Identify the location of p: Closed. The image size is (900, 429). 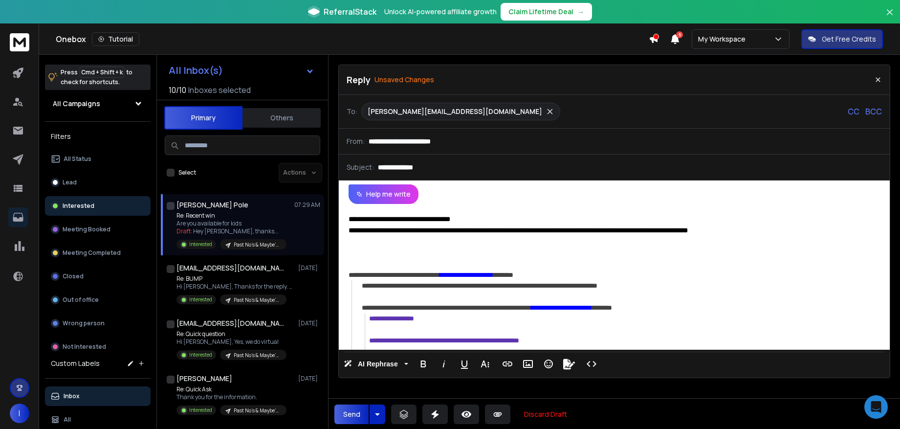
(73, 276).